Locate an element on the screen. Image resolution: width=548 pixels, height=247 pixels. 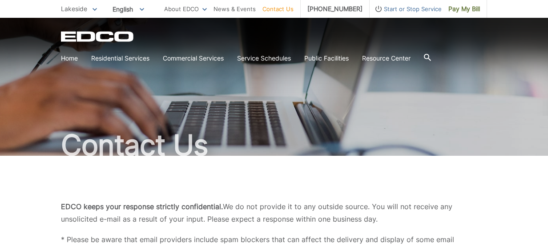
b: EDCO keeps your response strictly confidential. is located at coordinates (142, 206).